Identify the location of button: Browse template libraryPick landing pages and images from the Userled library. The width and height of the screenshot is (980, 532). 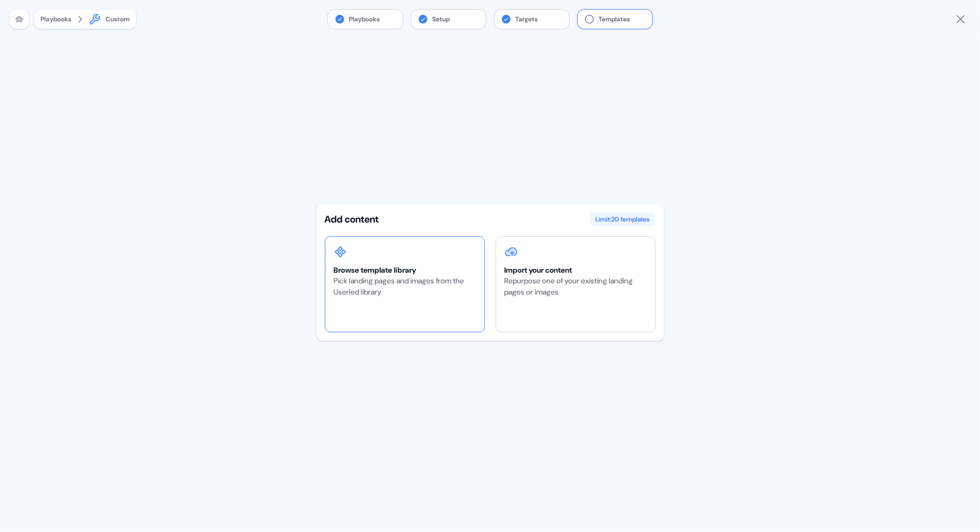
(405, 284).